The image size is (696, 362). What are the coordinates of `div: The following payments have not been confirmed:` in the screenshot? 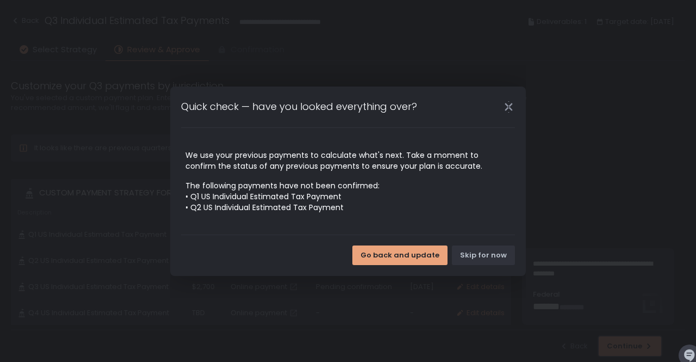 It's located at (348, 196).